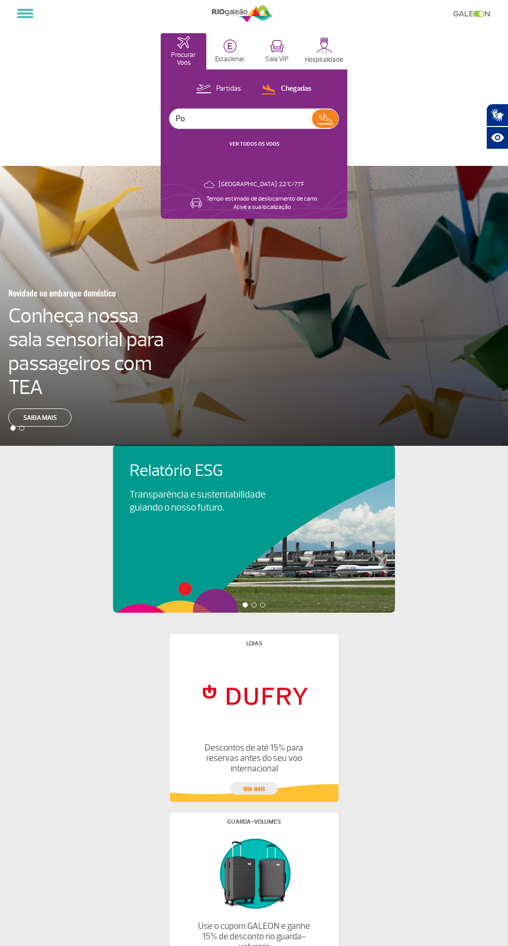  Describe the element at coordinates (241, 119) in the screenshot. I see `input: Voo, cidade ou cia aérea` at that location.